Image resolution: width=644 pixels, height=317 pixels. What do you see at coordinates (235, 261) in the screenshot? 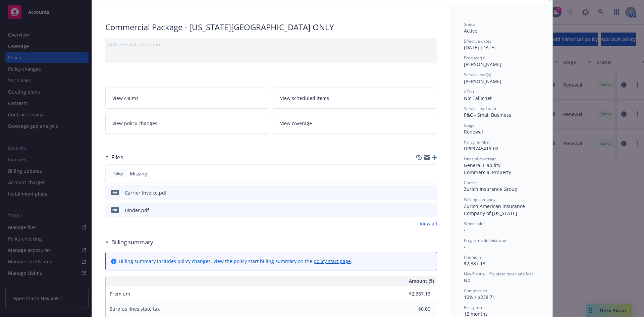
I see `div: Billing summary includes policy changes. View the policy start billing summary on the .` at bounding box center [235, 261].